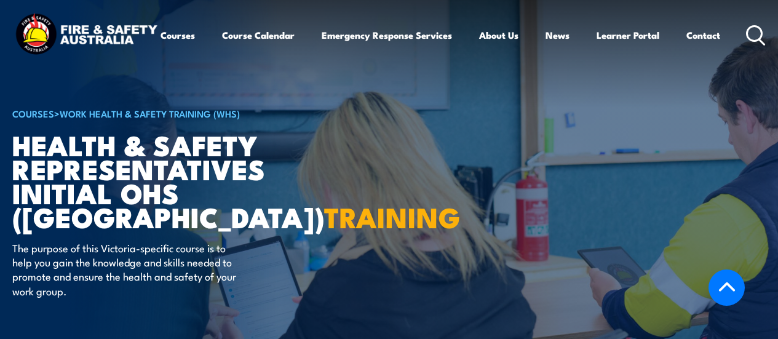 The width and height of the screenshot is (778, 339). What do you see at coordinates (499, 35) in the screenshot?
I see `a: About Us` at bounding box center [499, 35].